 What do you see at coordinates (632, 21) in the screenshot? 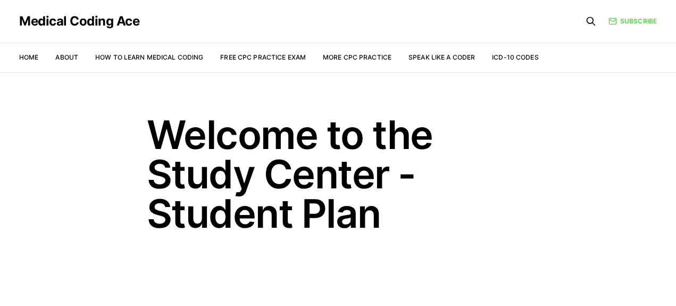
I see `a: Subscribe` at bounding box center [632, 21].